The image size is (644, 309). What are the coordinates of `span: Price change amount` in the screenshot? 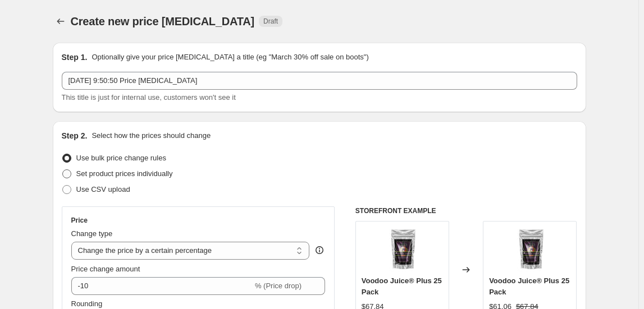 It's located at (105, 269).